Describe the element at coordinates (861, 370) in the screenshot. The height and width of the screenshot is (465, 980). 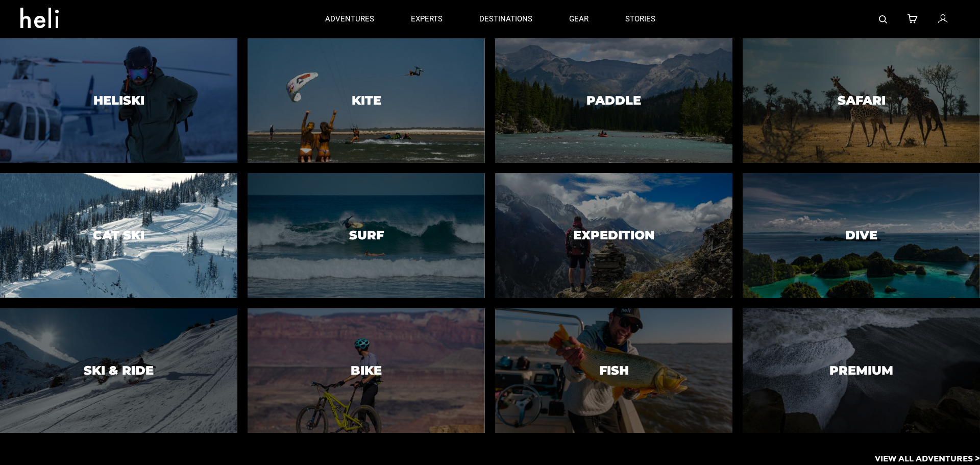
I see `h3: Premium` at that location.